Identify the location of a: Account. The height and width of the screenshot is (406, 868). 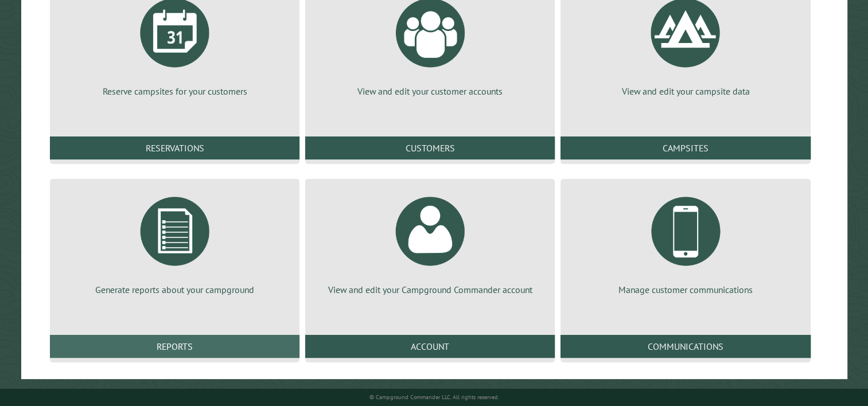
(430, 346).